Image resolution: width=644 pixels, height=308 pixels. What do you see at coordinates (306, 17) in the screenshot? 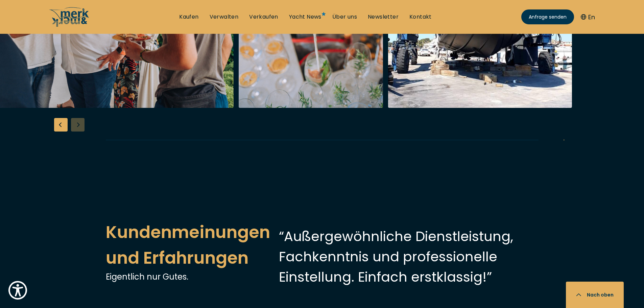
I see `a: Yacht News` at bounding box center [306, 17].